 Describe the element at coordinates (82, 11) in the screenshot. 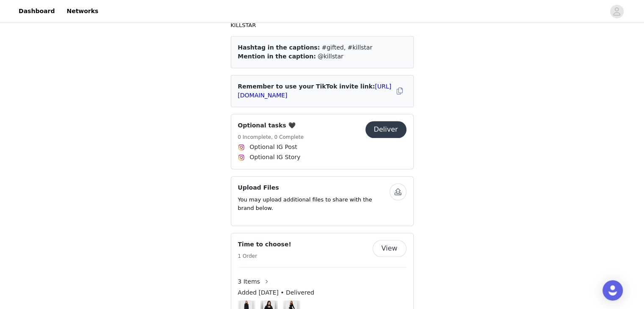

I see `a: Networks` at that location.